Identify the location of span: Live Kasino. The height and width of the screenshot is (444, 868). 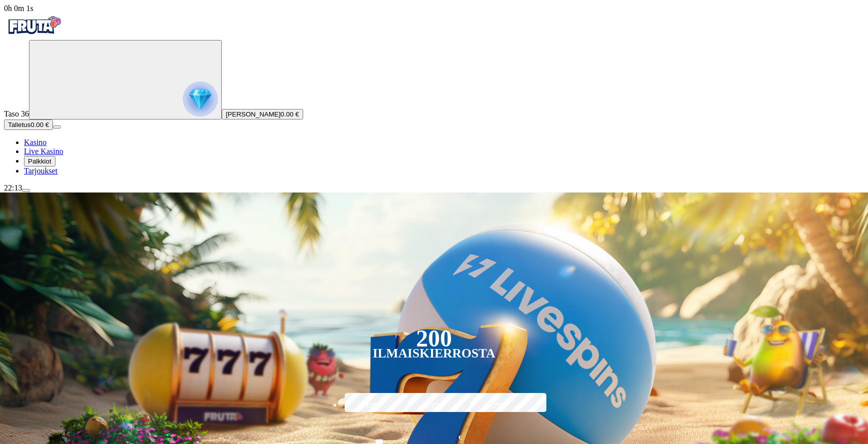
(44, 151).